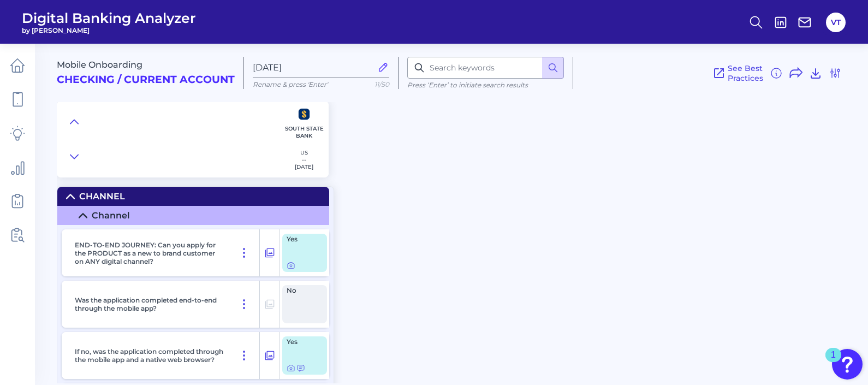 This screenshot has height=385, width=868. I want to click on a: See Best Practices, so click(737, 73).